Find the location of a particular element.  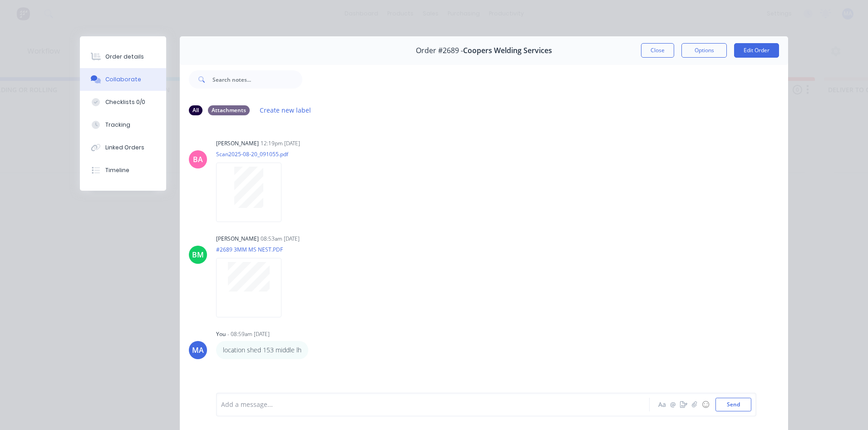

span: Coopers Welding Services is located at coordinates (508, 50).